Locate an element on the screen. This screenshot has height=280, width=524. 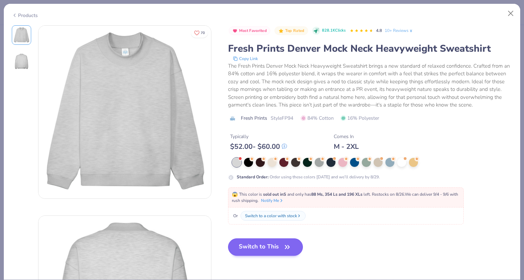
span: Most Favorited is located at coordinates (253, 31).